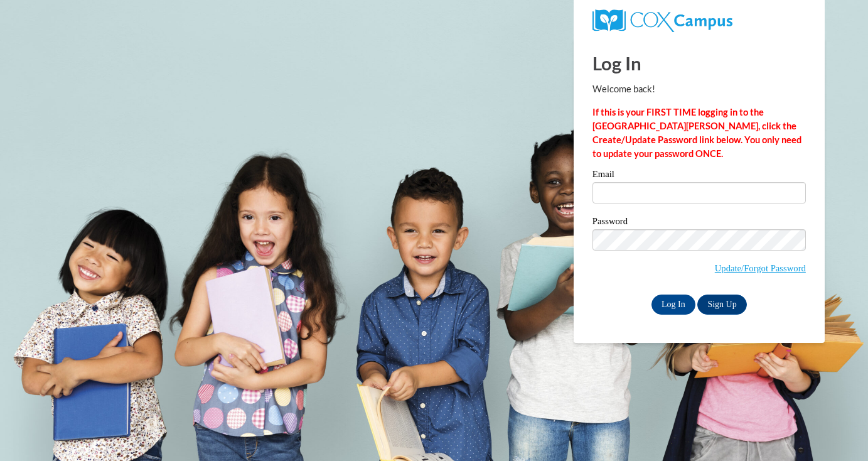 This screenshot has height=461, width=868. Describe the element at coordinates (699, 223) in the screenshot. I see `label: Password` at that location.